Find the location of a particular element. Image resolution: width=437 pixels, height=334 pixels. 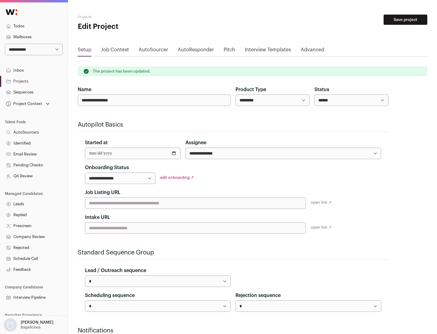

label: Name is located at coordinates (84, 90).